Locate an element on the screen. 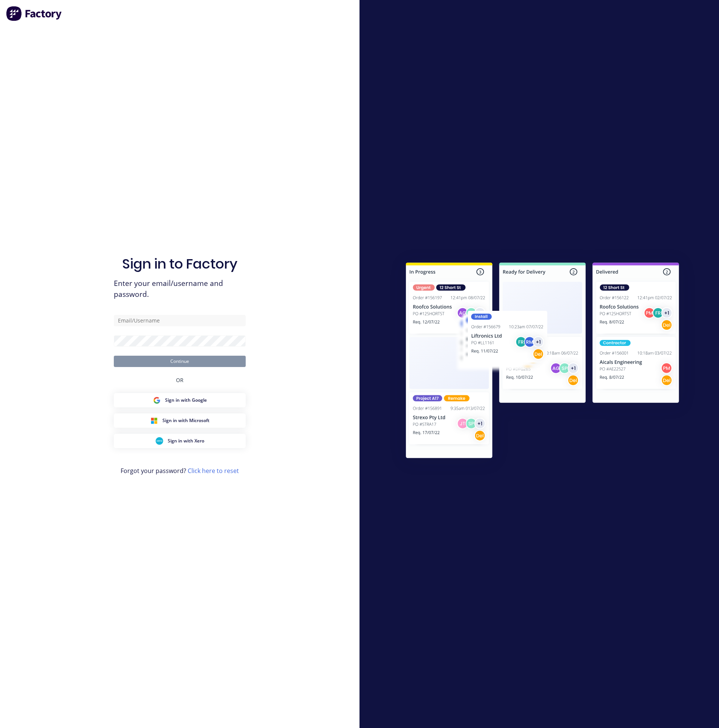 The image size is (719, 728). a: Click here to reset is located at coordinates (213, 470).